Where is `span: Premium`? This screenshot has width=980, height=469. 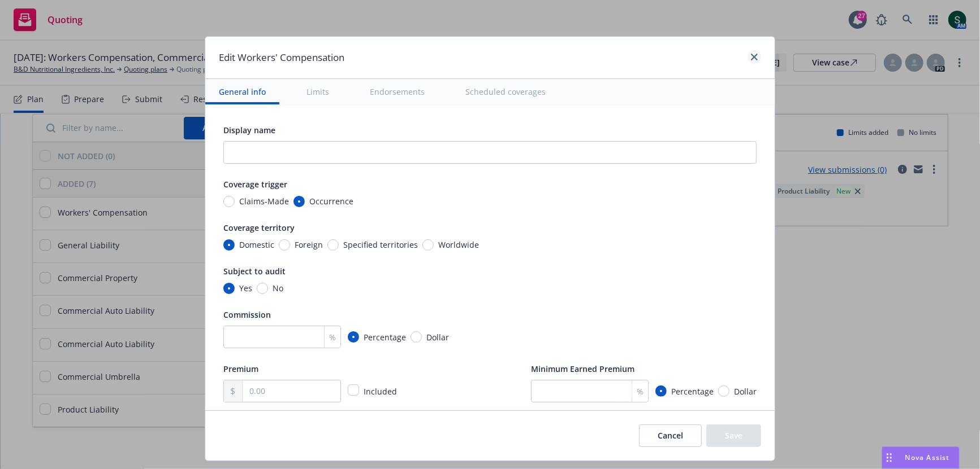 span: Premium is located at coordinates (241, 369).